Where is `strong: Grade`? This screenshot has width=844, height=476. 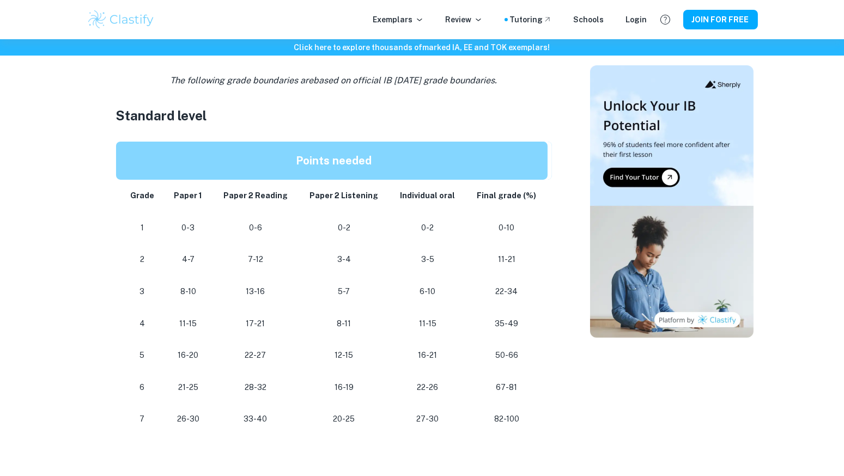 strong: Grade is located at coordinates (142, 196).